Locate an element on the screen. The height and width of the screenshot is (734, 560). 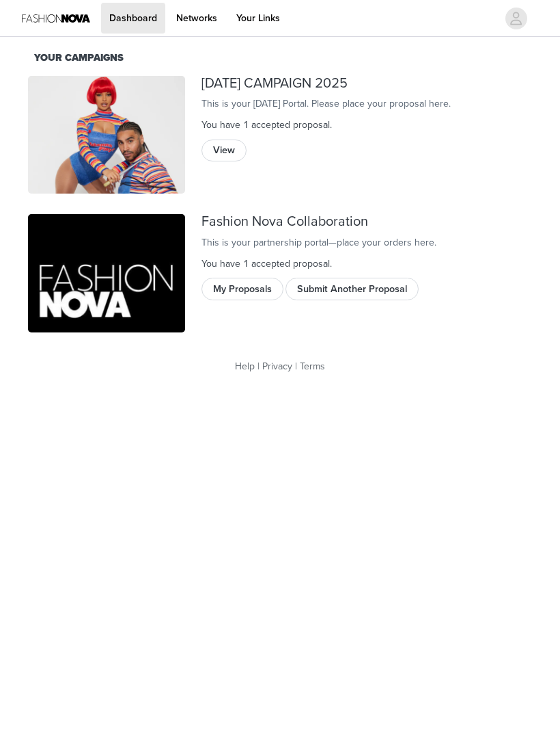
img: Fashion Nova Logo is located at coordinates (56, 18).